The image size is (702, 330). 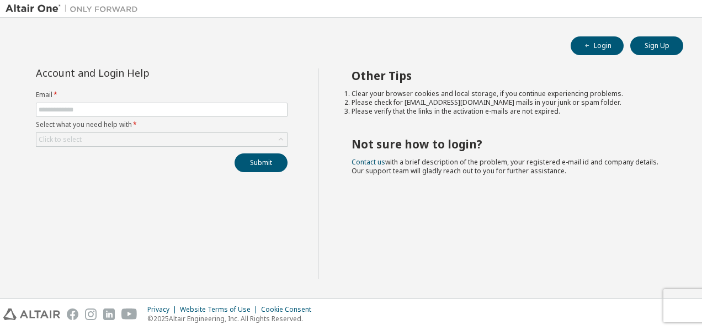 I want to click on label: Email, so click(x=162, y=95).